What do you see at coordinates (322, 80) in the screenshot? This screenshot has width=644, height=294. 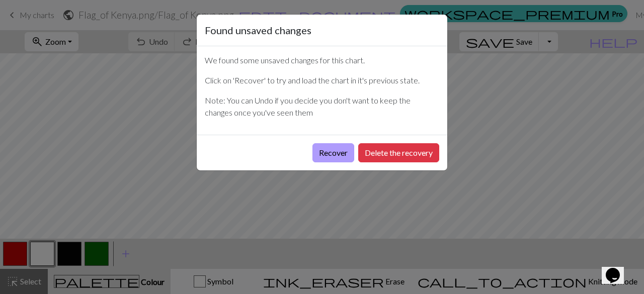 I see `p: Click on 'Recover' to try and load the chart in it's previous state.` at bounding box center [322, 80].